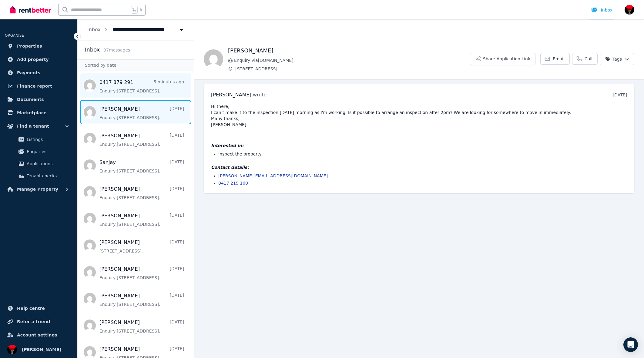 The image size is (644, 358). I want to click on img: michelle, so click(213, 59).